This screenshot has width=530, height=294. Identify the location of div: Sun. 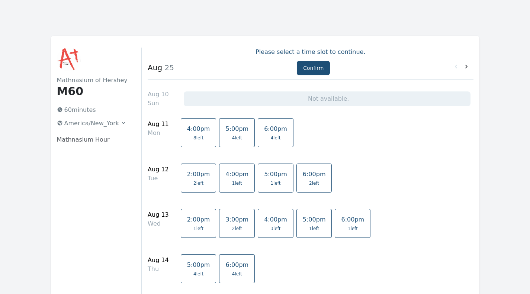
(158, 103).